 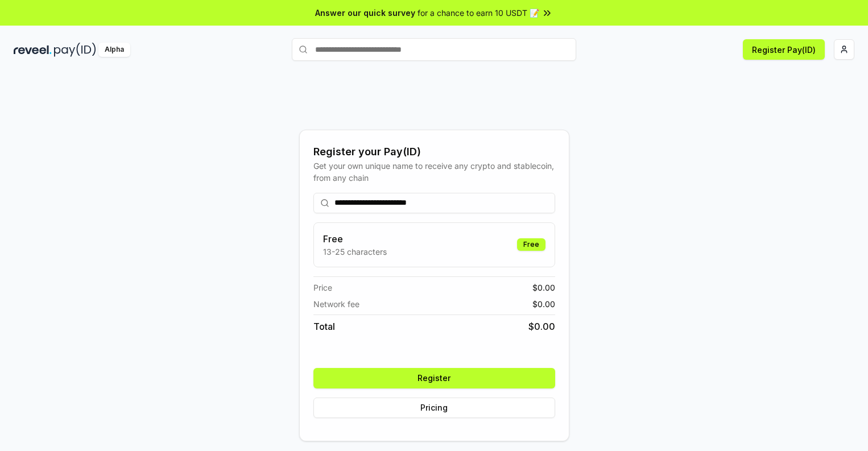 I want to click on span: Answer our quick survey, so click(x=365, y=12).